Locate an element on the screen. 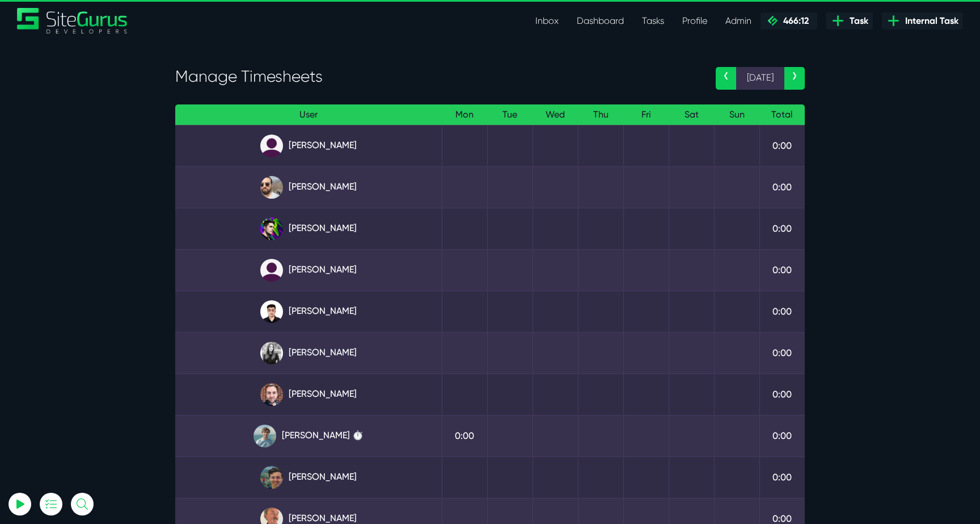  span: Internal Task is located at coordinates (930, 21).